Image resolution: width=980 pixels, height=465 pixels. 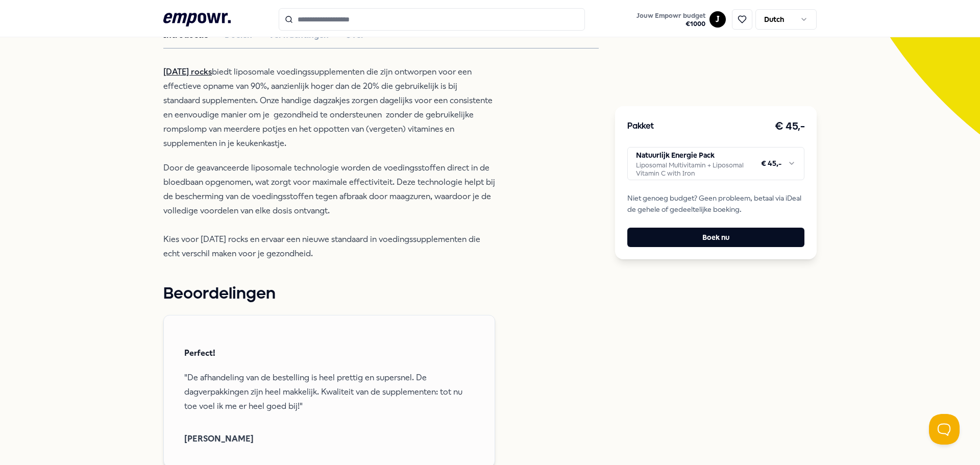 What do you see at coordinates (670, 20) in the screenshot?
I see `button: Jouw Empowr budget€1000` at bounding box center [670, 20].